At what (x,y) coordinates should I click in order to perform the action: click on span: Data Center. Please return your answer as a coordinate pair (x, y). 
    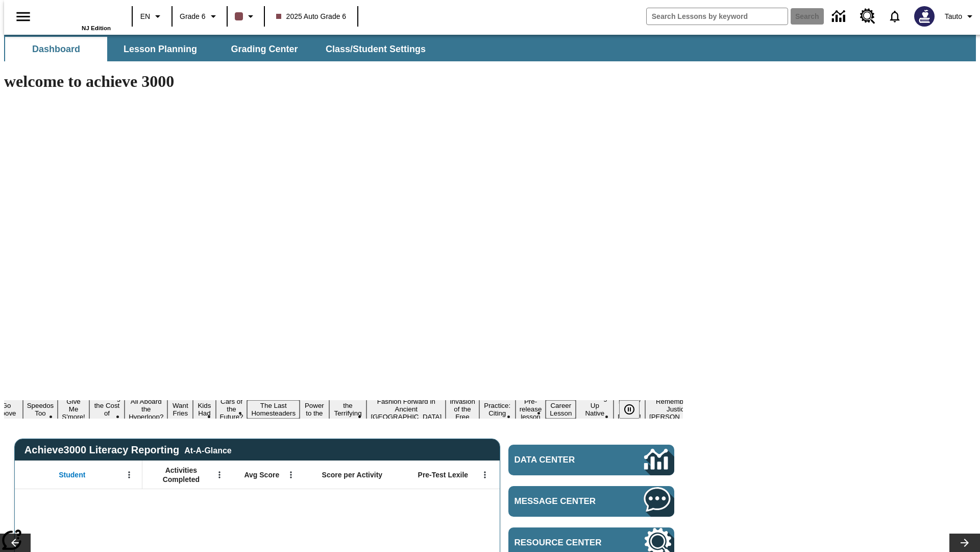
    Looking at the image, I should click on (562, 459).